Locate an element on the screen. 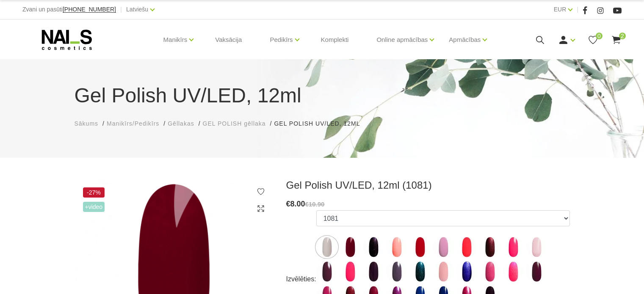 This screenshot has width=644, height=294. a: Manikīrs is located at coordinates (175, 40).